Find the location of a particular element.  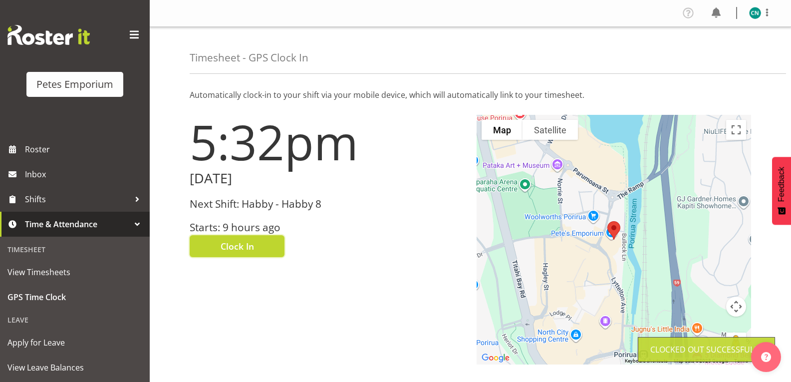

div: Leave is located at coordinates (75, 320).